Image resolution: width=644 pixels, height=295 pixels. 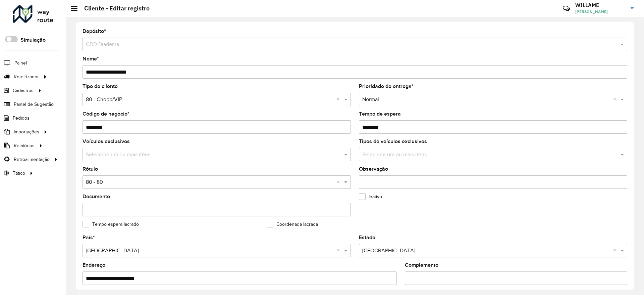 I want to click on span: Relatórios, so click(x=24, y=145).